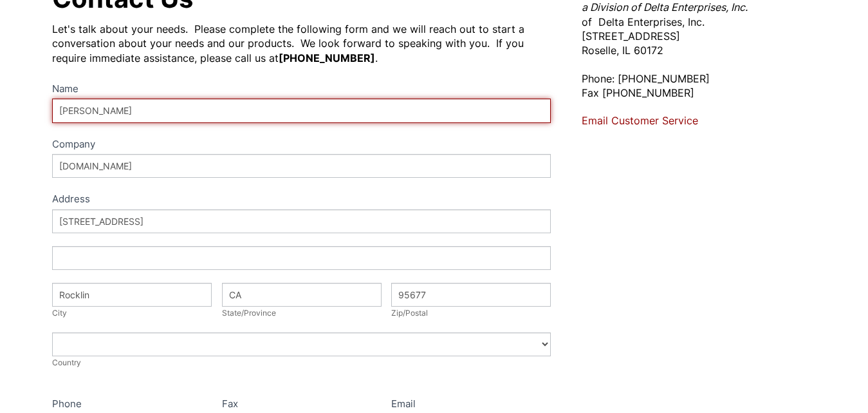 The image size is (868, 413). I want to click on div: Address, so click(301, 199).